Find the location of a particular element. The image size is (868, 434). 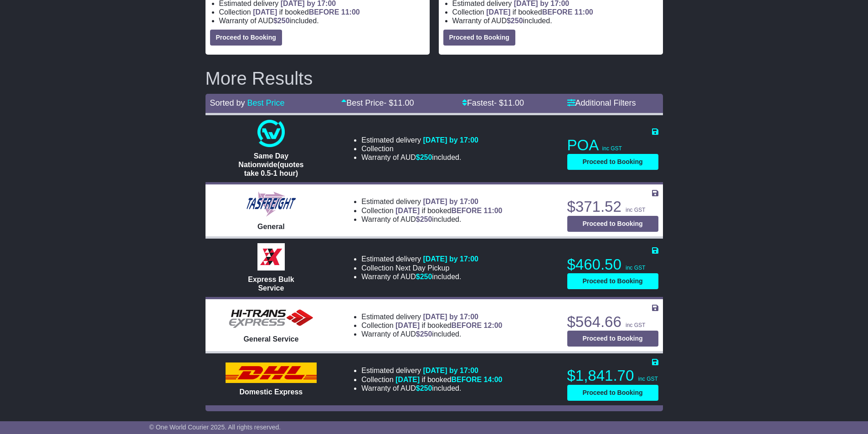

span: Sorted by is located at coordinates (227, 103).